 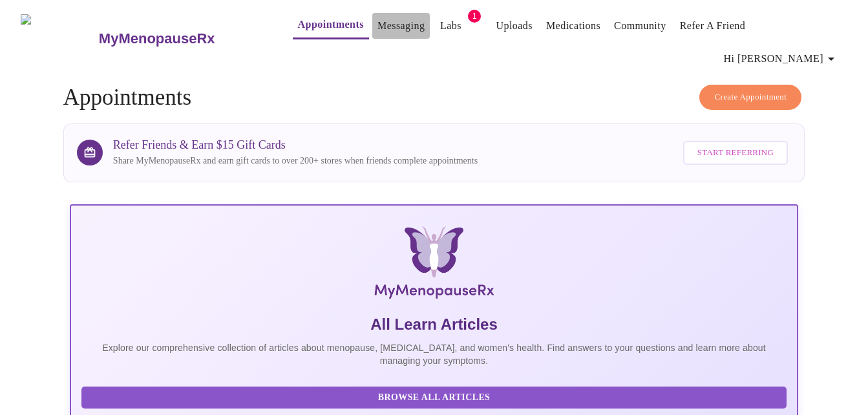 I want to click on h5: All Learn Articles, so click(x=434, y=324).